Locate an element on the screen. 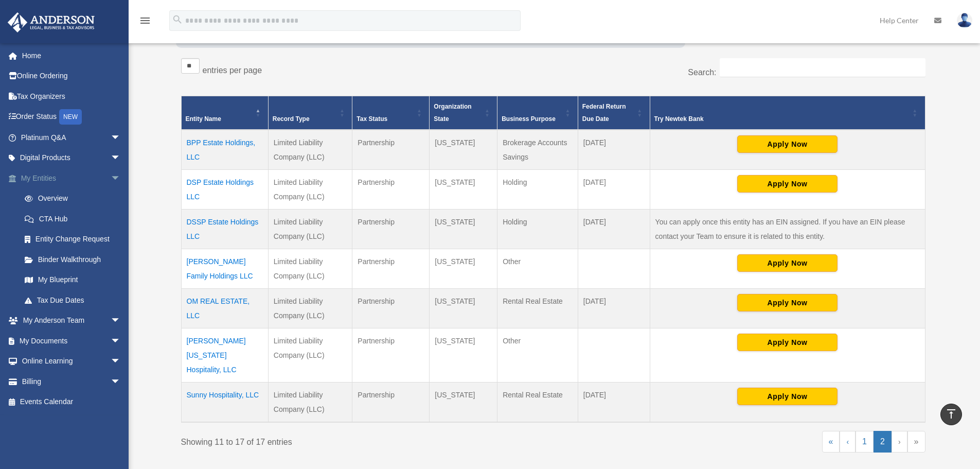 The width and height of the screenshot is (980, 469). a: My Documentsarrow_drop_down is located at coordinates (72, 341).